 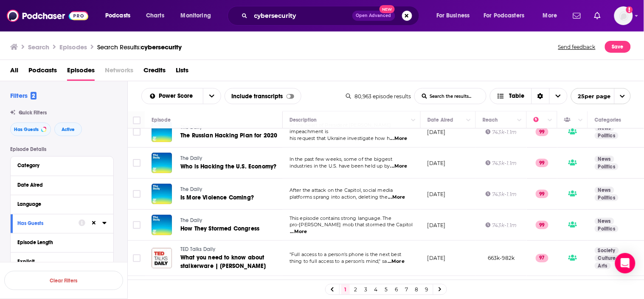 What do you see at coordinates (624, 16) in the screenshot?
I see `button: Show profile menu` at bounding box center [624, 16].